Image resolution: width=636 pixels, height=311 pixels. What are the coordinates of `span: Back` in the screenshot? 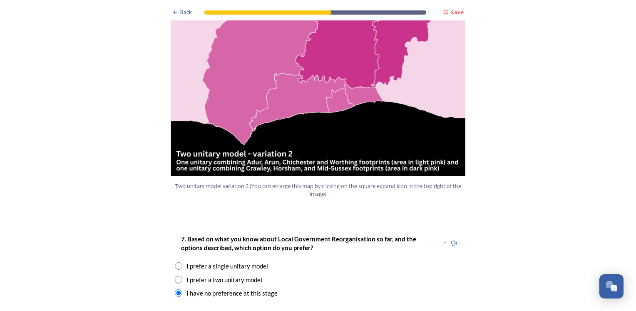 It's located at (186, 12).